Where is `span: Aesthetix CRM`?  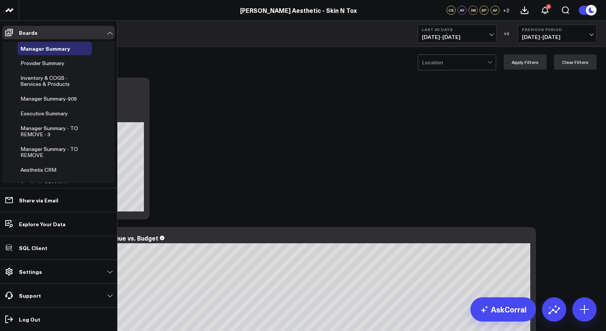
span: Aesthetix CRM is located at coordinates (38, 170).